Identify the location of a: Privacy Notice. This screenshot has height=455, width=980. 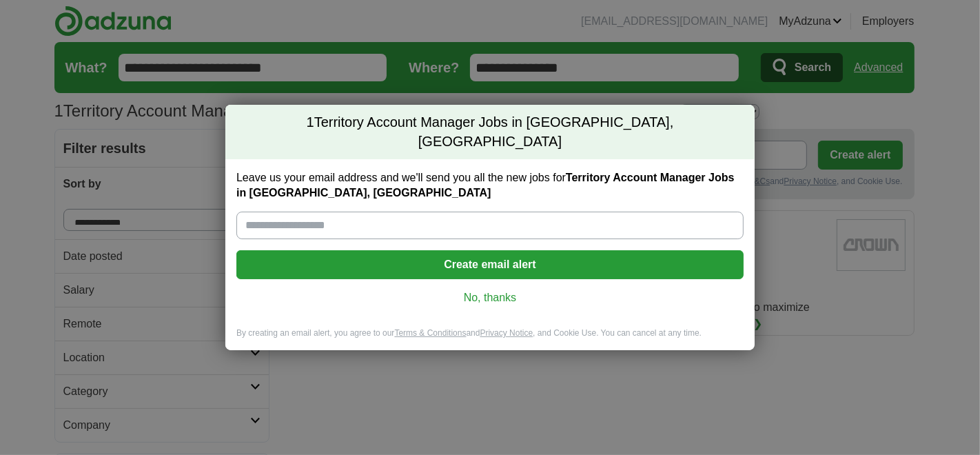
(507, 333).